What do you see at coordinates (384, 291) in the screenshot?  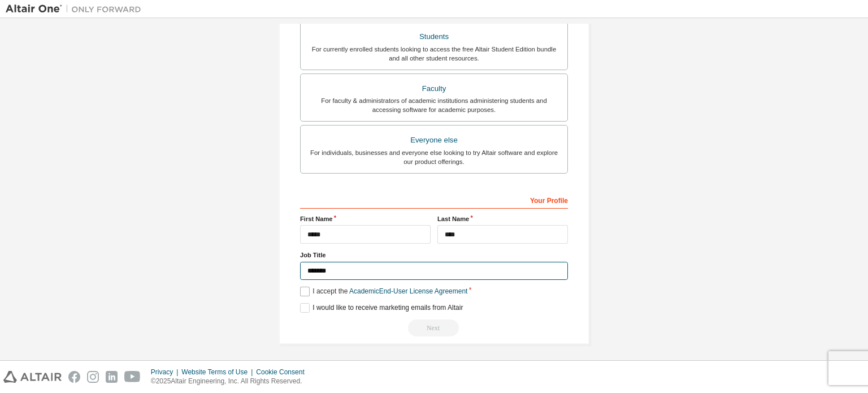 I see `label: I accept the` at bounding box center [384, 291].